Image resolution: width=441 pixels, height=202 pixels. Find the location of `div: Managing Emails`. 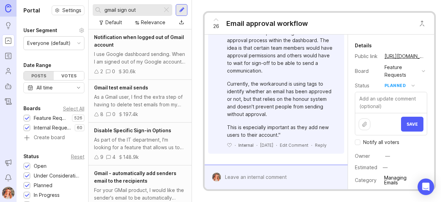

div: Managing Emails is located at coordinates (402, 180).